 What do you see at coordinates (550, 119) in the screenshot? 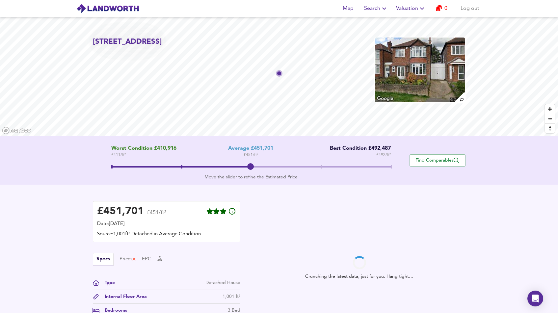
I see `button: Zoom out` at bounding box center [550, 119].